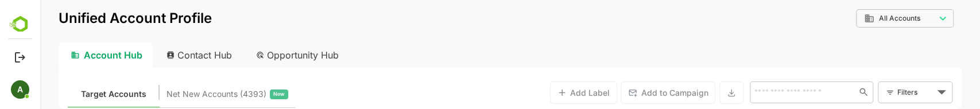  I want to click on button: Export the selected data as CSV, so click(692, 93).